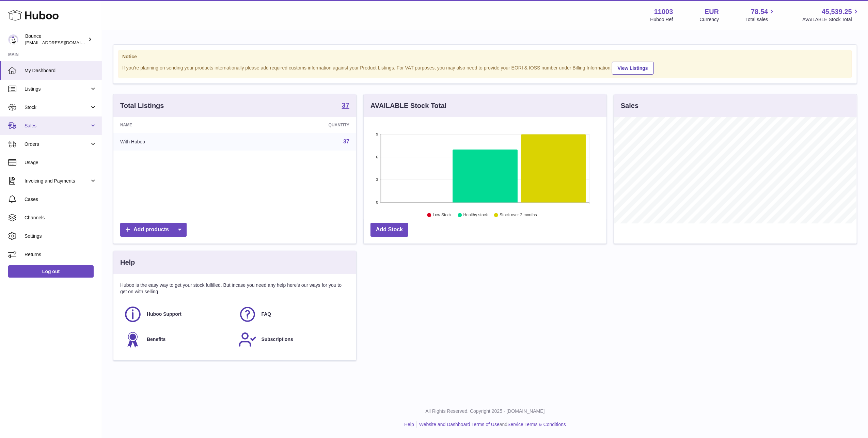 The width and height of the screenshot is (868, 438). Describe the element at coordinates (61, 70) in the screenshot. I see `span: My Dashboard` at that location.